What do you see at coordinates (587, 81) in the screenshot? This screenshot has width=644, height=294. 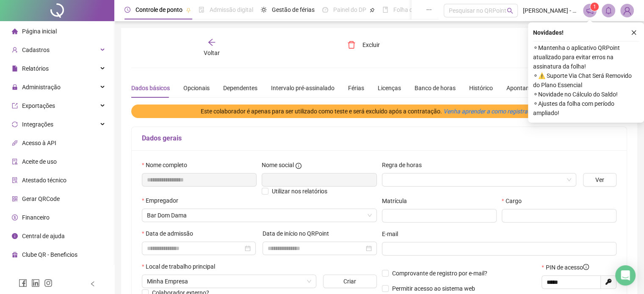 I see `span: ⚬ ⚠️ Suporte Via Chat Será Removido do Plano Essencial` at bounding box center [587, 81].